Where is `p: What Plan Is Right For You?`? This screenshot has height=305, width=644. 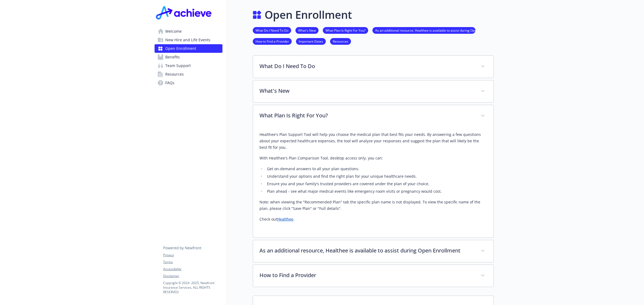
p: What Plan Is Right For You? is located at coordinates (367, 116).